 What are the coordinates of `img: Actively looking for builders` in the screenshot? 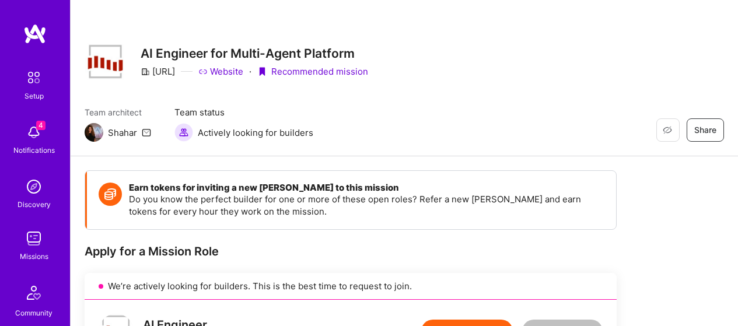 It's located at (184, 132).